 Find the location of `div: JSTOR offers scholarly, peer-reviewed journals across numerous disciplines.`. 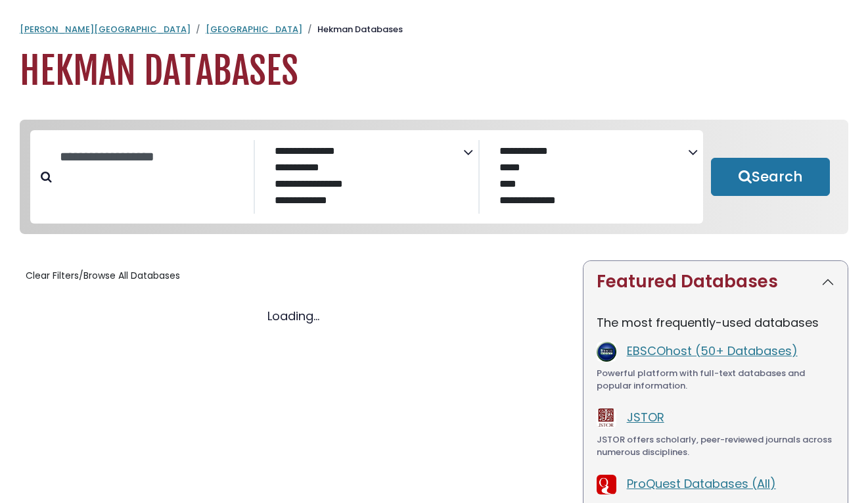

div: JSTOR offers scholarly, peer-reviewed journals across numerous disciplines. is located at coordinates (716, 446).